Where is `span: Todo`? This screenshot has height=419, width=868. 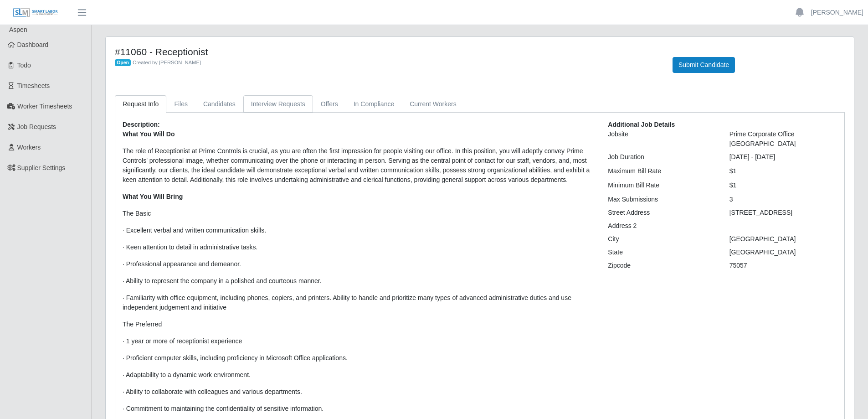 span: Todo is located at coordinates (24, 65).